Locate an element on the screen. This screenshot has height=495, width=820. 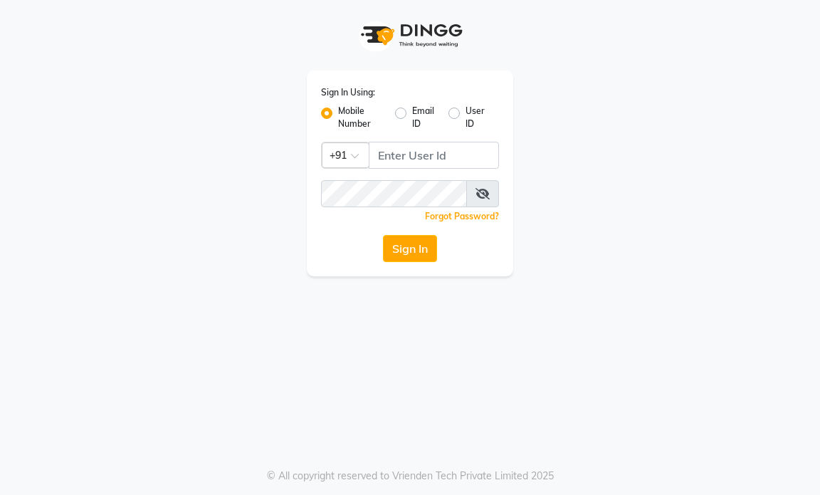
label: Sign In Using: is located at coordinates (348, 93).